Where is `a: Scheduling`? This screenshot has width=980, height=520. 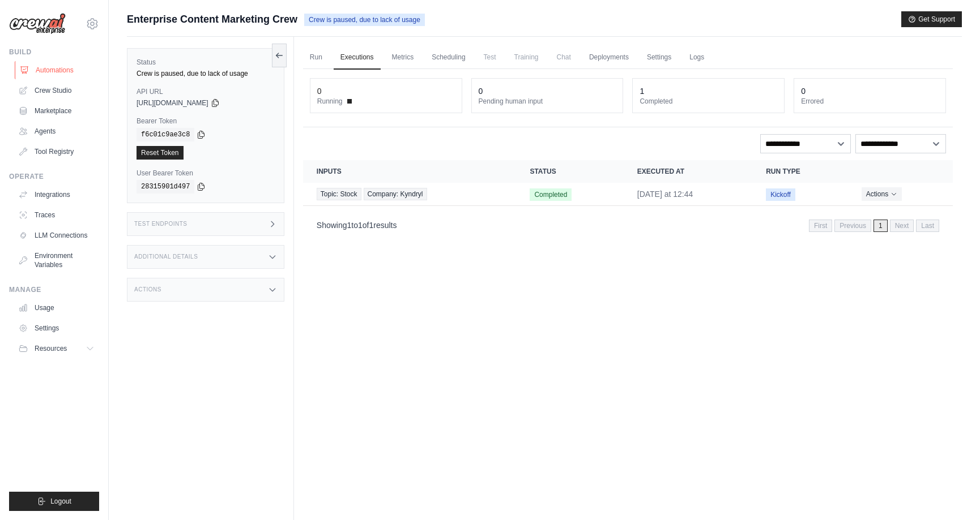 a: Scheduling is located at coordinates (449, 58).